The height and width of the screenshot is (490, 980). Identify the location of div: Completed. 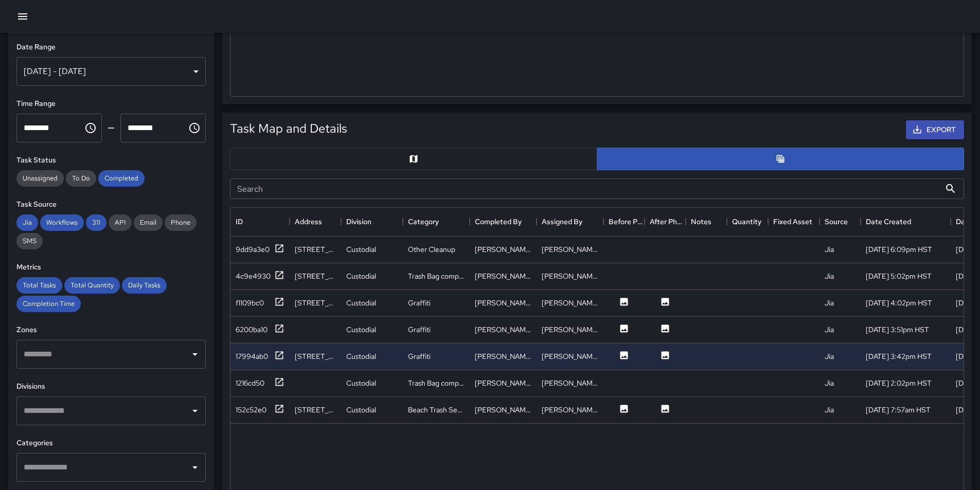
(122, 178).